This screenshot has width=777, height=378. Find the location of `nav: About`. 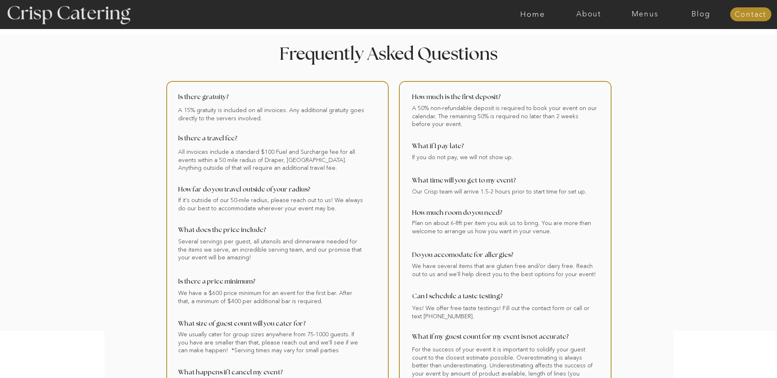

nav: About is located at coordinates (588, 14).